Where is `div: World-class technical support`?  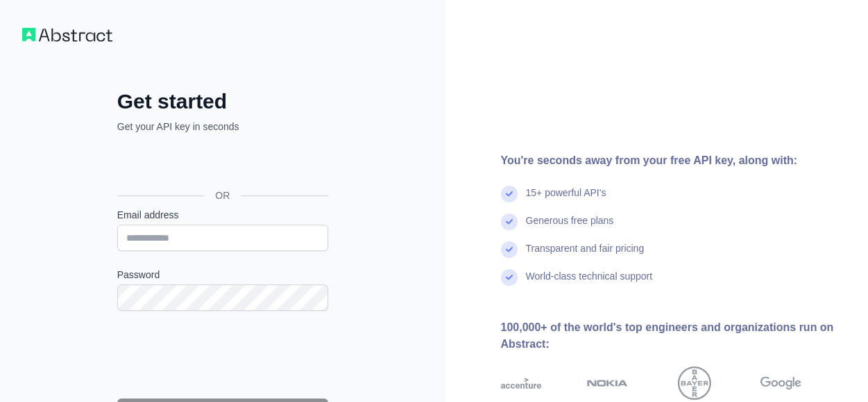
div: World-class technical support is located at coordinates (589, 282).